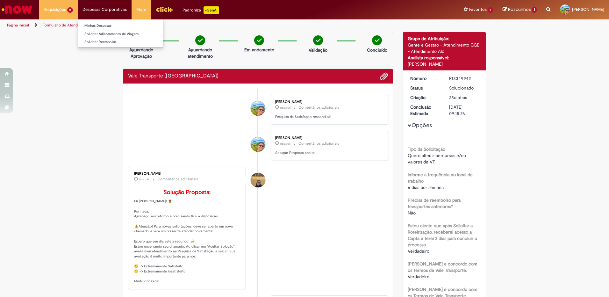 This screenshot has width=609, height=297. I want to click on b: Precisa de reembolso para transportes anteriores?, so click(434, 203).